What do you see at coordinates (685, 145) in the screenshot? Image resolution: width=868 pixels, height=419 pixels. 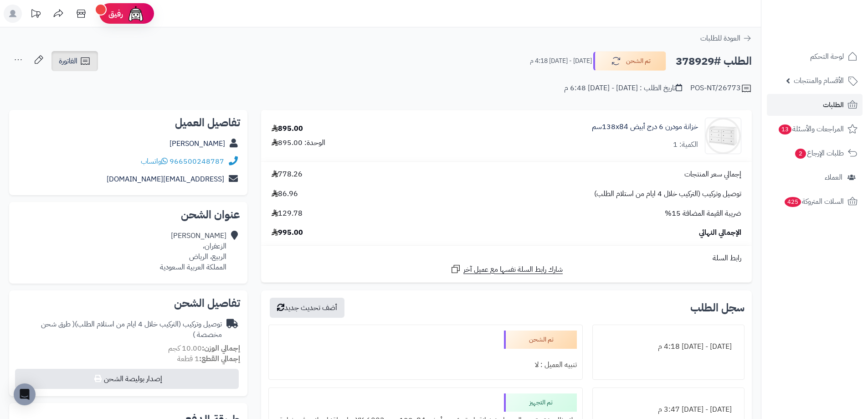 I see `div: الكمية: 1` at bounding box center [685, 145].